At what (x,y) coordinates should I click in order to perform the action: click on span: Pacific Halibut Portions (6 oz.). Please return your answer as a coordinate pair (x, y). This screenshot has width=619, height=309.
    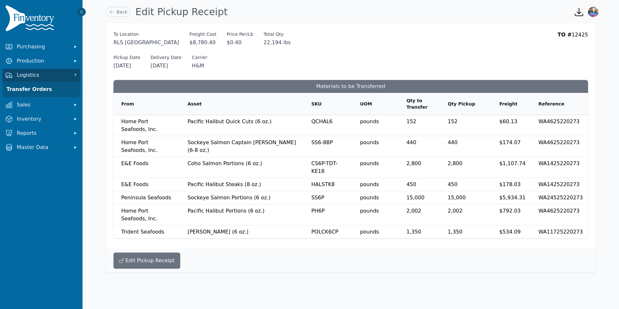
    Looking at the image, I should click on (226, 210).